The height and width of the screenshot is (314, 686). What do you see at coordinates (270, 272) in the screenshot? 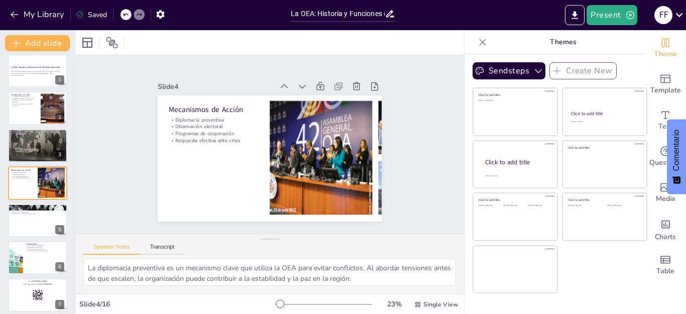
I see `textarea: La diplomacia preventiva es un mecanismo clave que utiliza la OEA para evitar conflictos. Al abor...` at bounding box center [270, 272].